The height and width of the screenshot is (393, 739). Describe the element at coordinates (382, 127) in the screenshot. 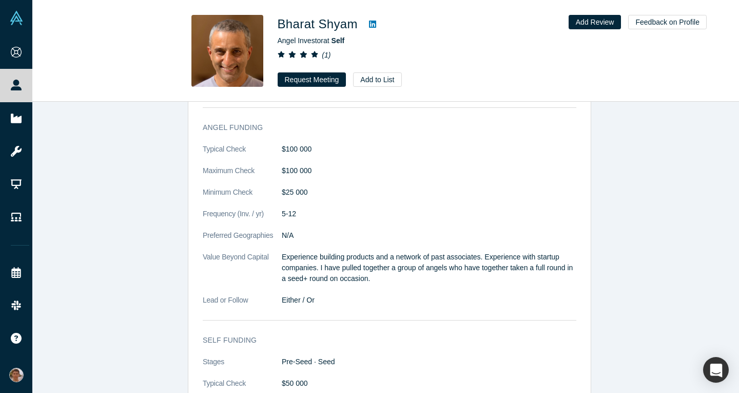

I see `h3: Angel Funding` at that location.